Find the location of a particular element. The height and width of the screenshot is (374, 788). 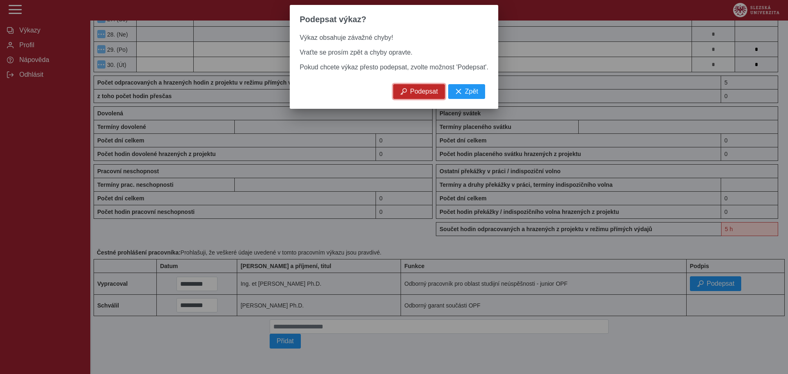

span: Podepsat výkaz? is located at coordinates (333, 19).